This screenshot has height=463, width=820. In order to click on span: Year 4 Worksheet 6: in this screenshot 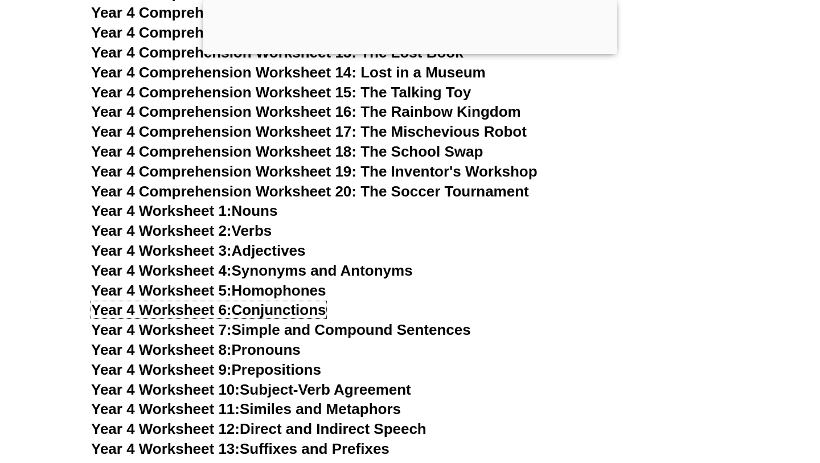, I will do `click(161, 310)`.